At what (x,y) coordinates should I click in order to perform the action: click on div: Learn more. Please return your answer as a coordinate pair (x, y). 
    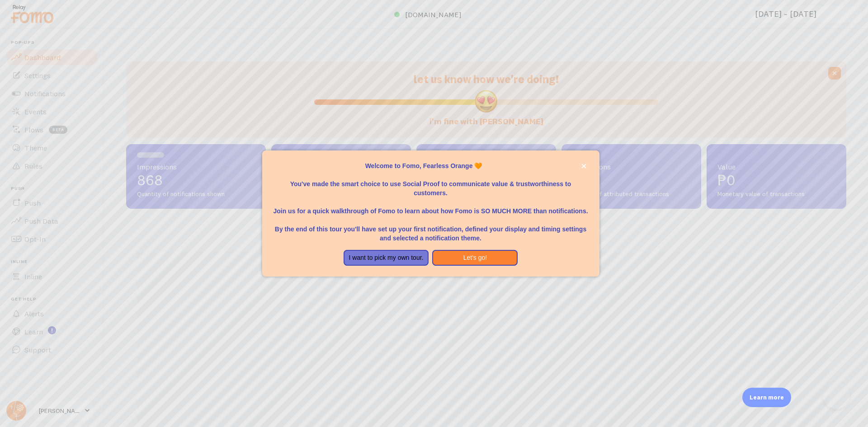
    Looking at the image, I should click on (767, 397).